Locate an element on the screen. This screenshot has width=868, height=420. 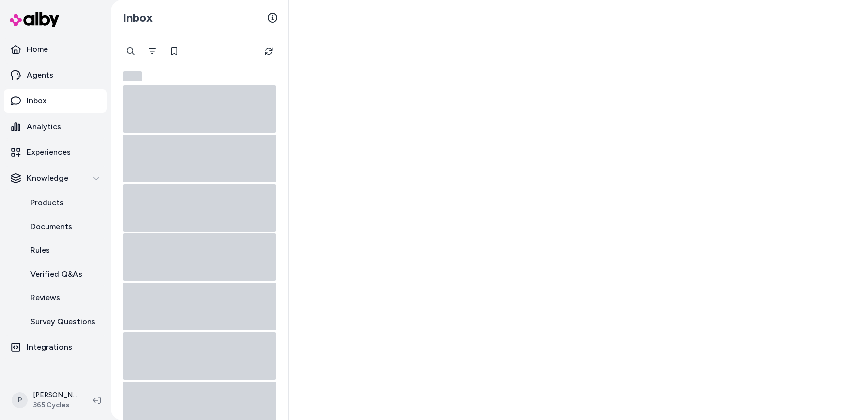
p: Knowledge is located at coordinates (48, 178).